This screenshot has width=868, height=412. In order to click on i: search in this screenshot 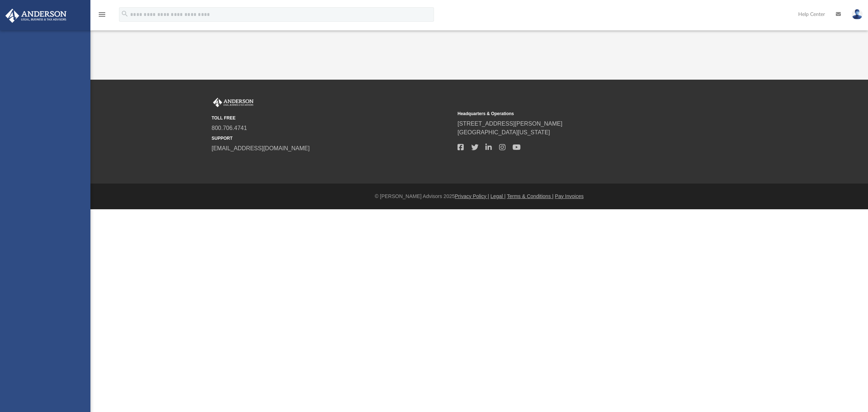, I will do `click(125, 14)`.